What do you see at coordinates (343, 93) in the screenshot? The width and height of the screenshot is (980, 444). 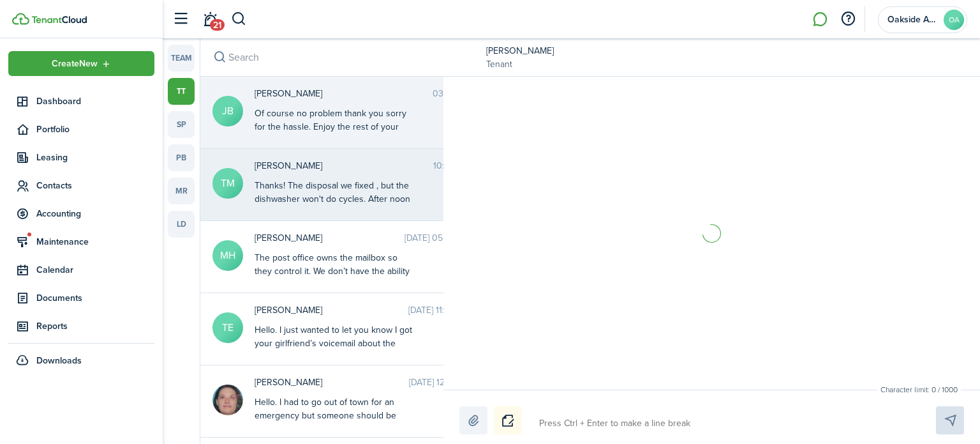 I see `span: JOE BARAHONA` at bounding box center [343, 93].